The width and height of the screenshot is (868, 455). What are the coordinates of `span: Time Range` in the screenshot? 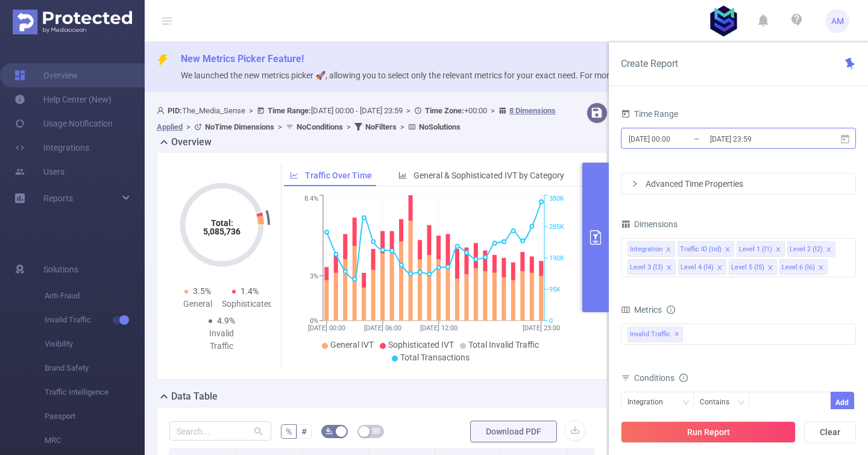 It's located at (649, 114).